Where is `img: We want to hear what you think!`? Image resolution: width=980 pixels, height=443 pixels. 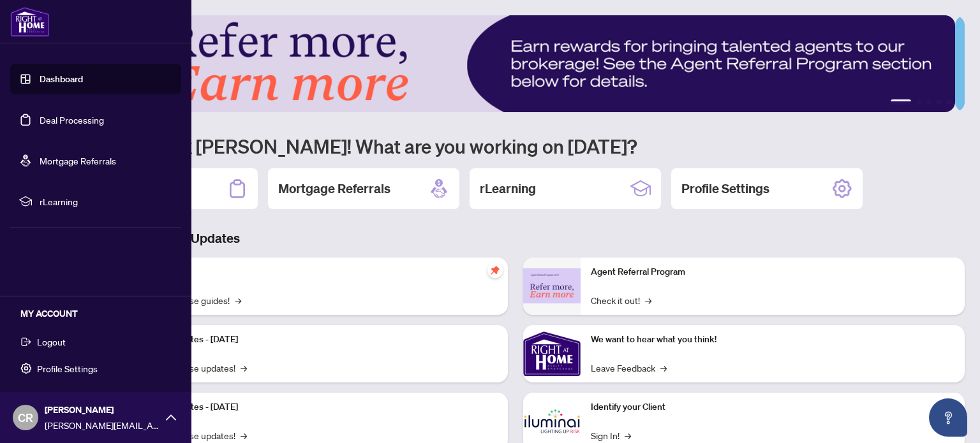
img: We want to hear what you think! is located at coordinates (552, 354).